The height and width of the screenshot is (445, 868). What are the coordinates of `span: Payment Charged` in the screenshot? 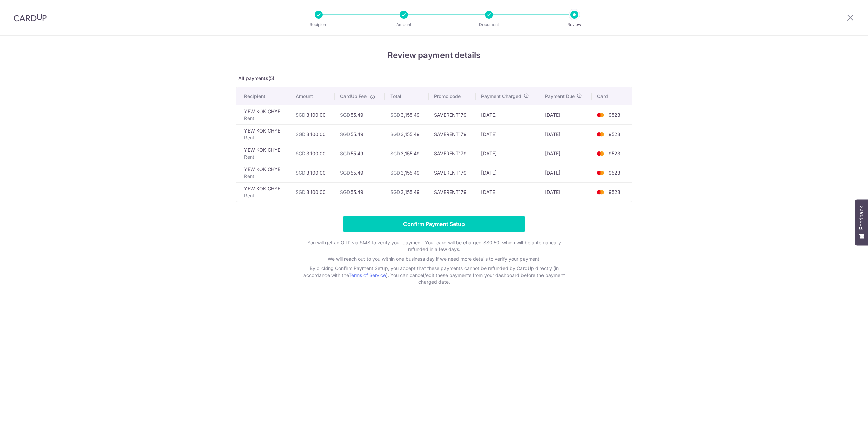 It's located at (501, 96).